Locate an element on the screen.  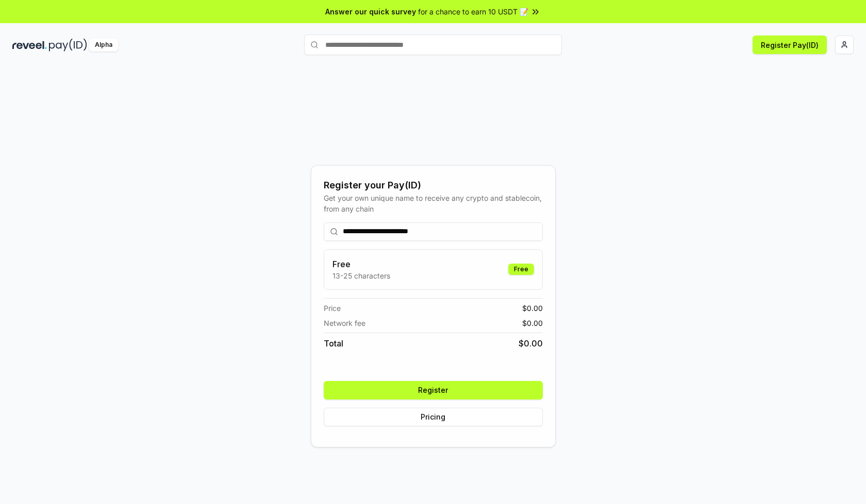
div: Get your own unique name to receive any crypto and stablecoin, from any chain is located at coordinates (433, 204).